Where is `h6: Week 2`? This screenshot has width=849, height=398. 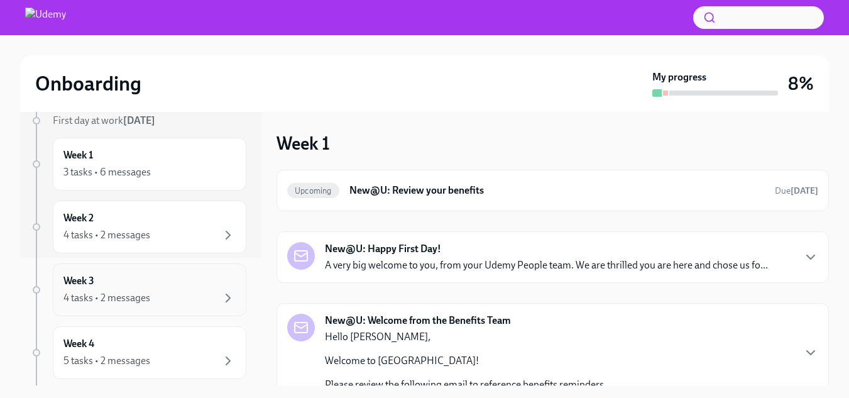
h6: Week 2 is located at coordinates (79, 218).